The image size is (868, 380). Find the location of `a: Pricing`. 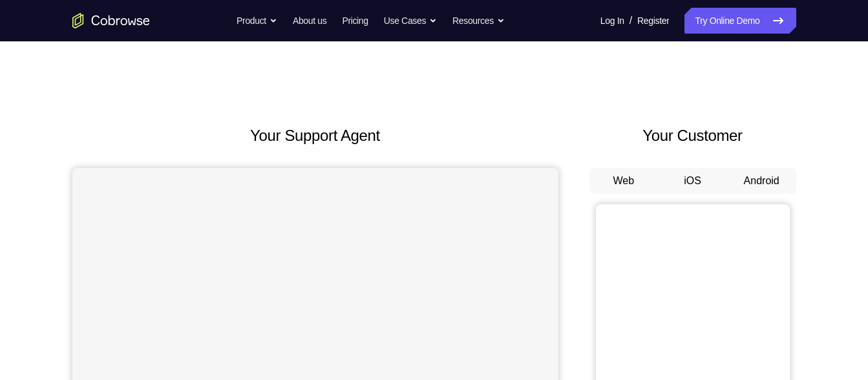

a: Pricing is located at coordinates (355, 21).